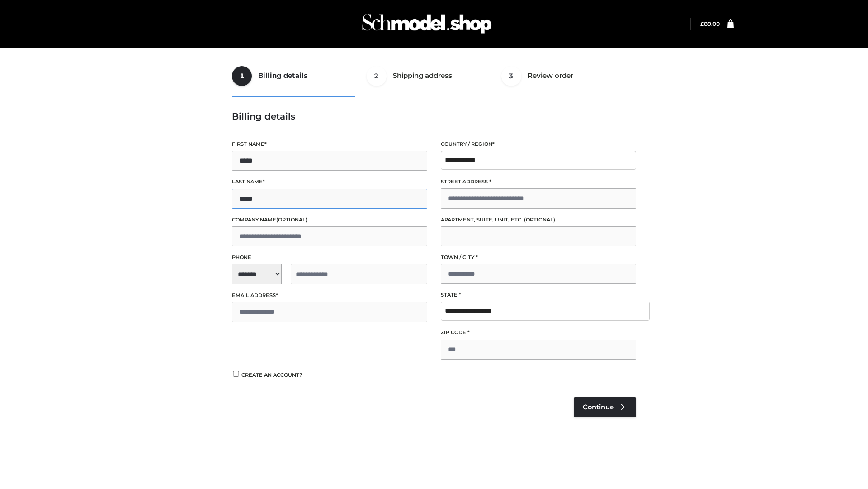 Image resolution: width=868 pixels, height=489 pixels. Describe the element at coordinates (538, 257) in the screenshot. I see `label: Town / City` at that location.